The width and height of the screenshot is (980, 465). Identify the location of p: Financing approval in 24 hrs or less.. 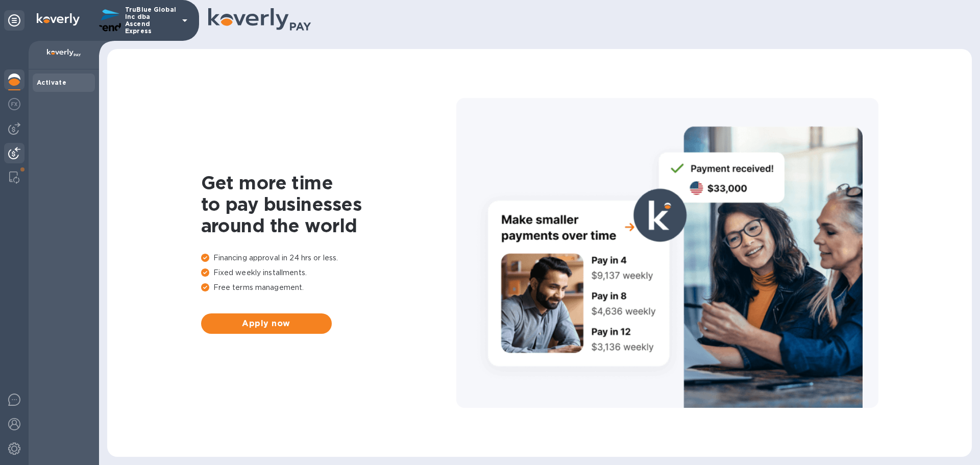
(329, 258).